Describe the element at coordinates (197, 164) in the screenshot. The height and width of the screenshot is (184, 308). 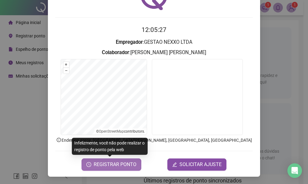
I see `button: editSOLICITAR AJUSTE` at that location.